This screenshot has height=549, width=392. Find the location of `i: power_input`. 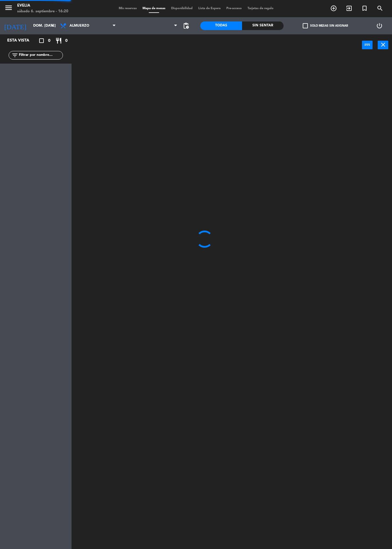

i: power_input is located at coordinates (368, 45).